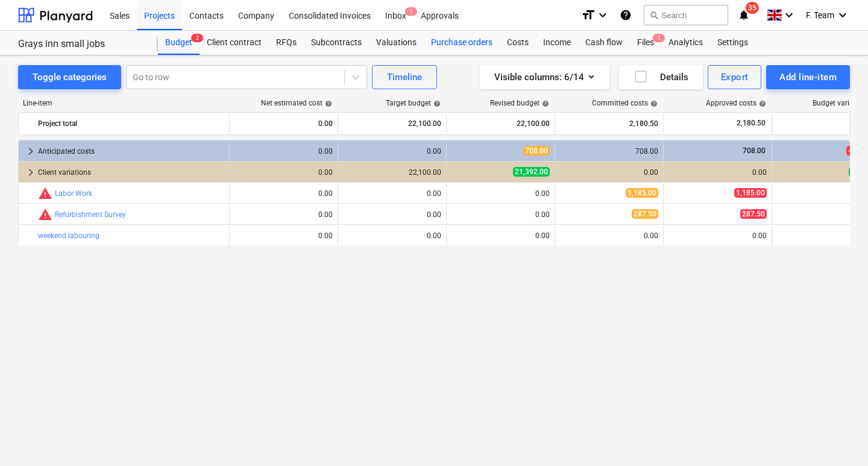 The height and width of the screenshot is (466, 868). Describe the element at coordinates (337, 43) in the screenshot. I see `div: Subcontracts` at that location.